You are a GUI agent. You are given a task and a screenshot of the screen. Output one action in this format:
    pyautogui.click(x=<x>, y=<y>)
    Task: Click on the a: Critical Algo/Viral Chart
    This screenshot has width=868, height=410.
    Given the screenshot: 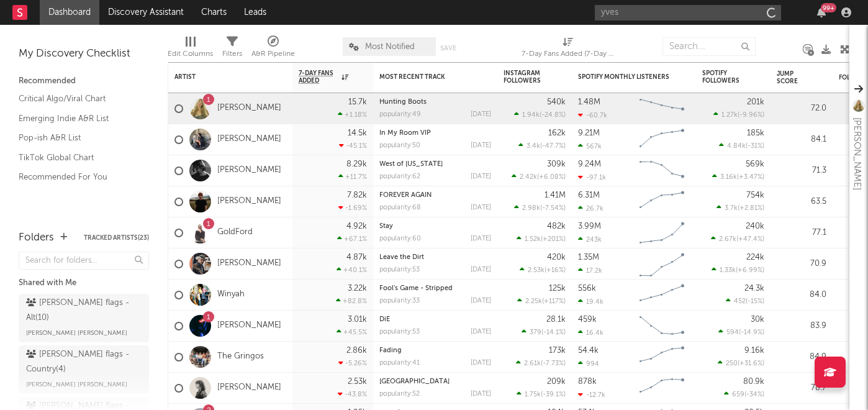 What is the action you would take?
    pyautogui.click(x=78, y=99)
    